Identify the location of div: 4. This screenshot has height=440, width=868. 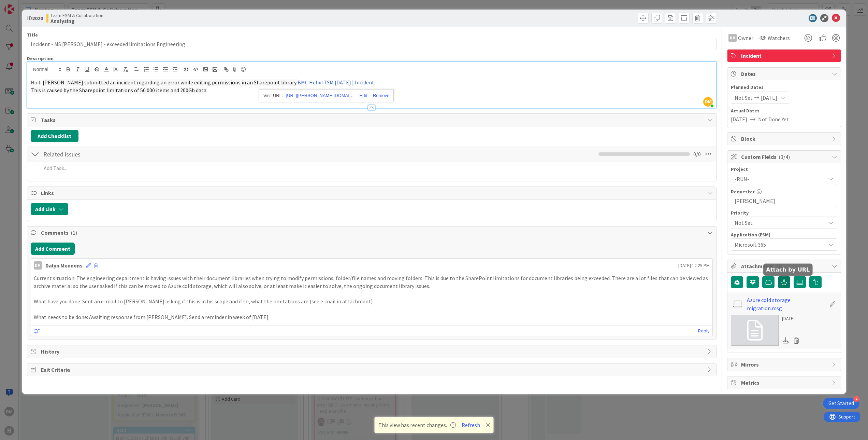
(857, 399).